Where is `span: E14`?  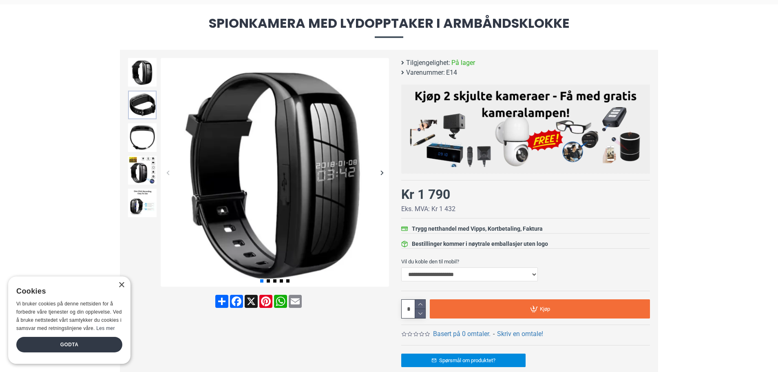
span: E14 is located at coordinates (452, 73).